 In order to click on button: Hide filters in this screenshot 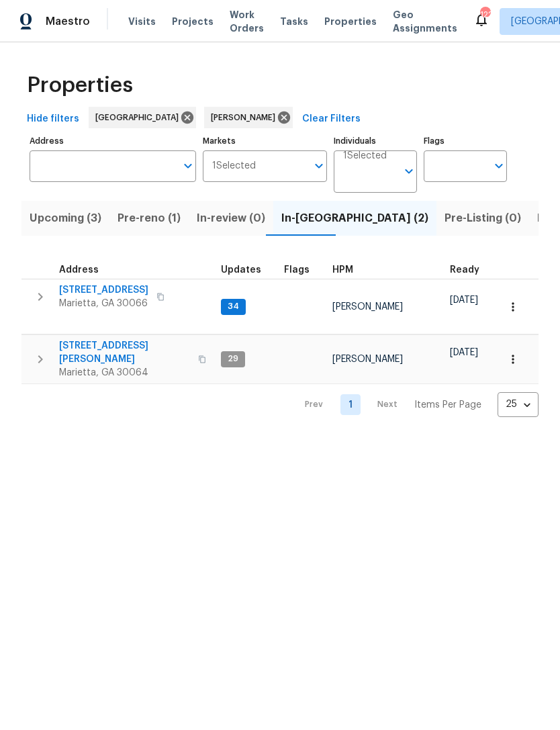, I will do `click(53, 119)`.